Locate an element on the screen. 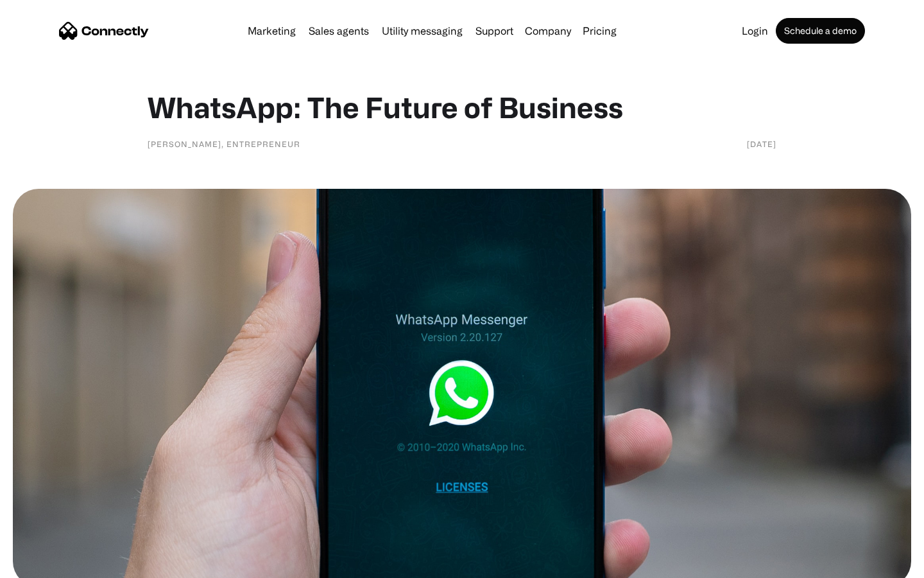 This screenshot has height=578, width=924. div: Company is located at coordinates (548, 31).